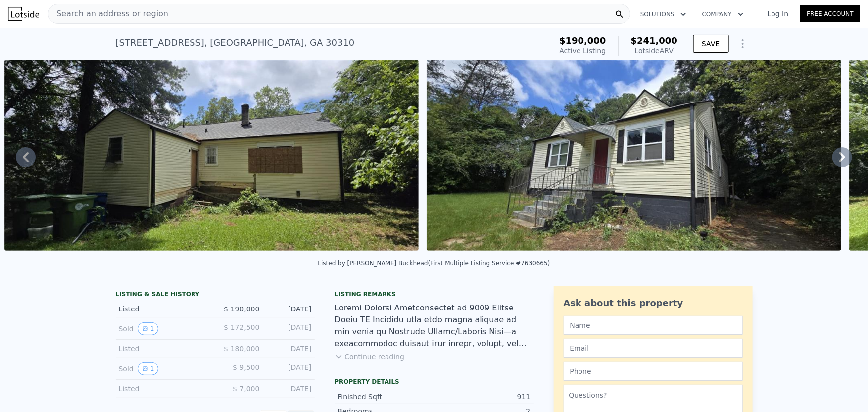  Describe the element at coordinates (434, 382) in the screenshot. I see `div: Property details` at that location.